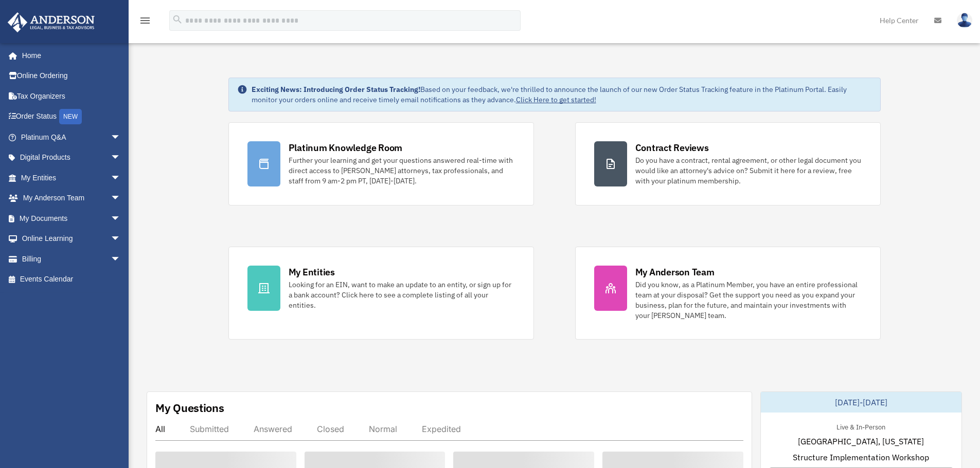 The height and width of the screenshot is (468, 980). What do you see at coordinates (675, 272) in the screenshot?
I see `div: My Anderson Team` at bounding box center [675, 272].